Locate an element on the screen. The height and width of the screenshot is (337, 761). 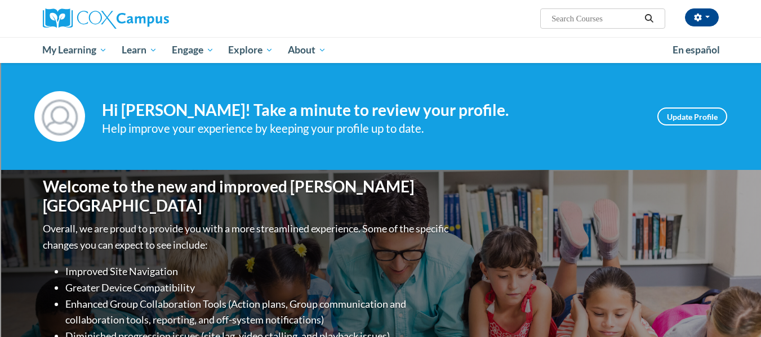
span: En español is located at coordinates (696, 50).